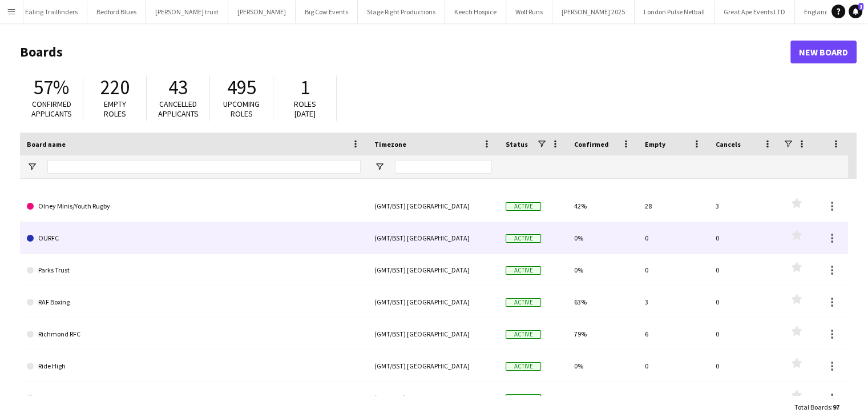 This screenshot has width=868, height=417. What do you see at coordinates (51, 108) in the screenshot?
I see `span: Confirmed applicants` at bounding box center [51, 108].